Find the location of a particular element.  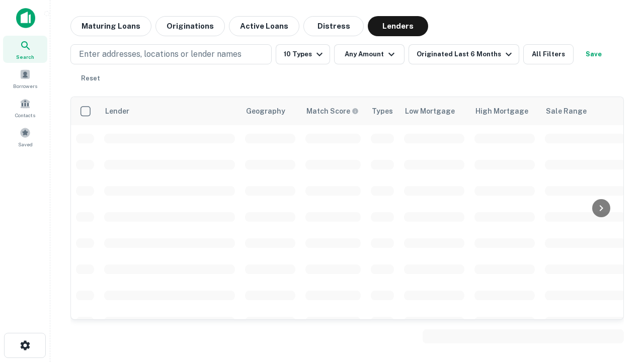

div: Geography is located at coordinates (266, 111).